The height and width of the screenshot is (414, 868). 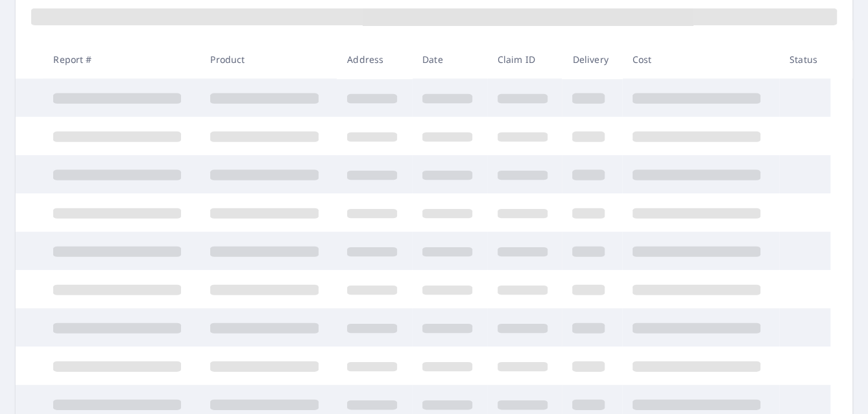 I want to click on th: Address, so click(x=374, y=59).